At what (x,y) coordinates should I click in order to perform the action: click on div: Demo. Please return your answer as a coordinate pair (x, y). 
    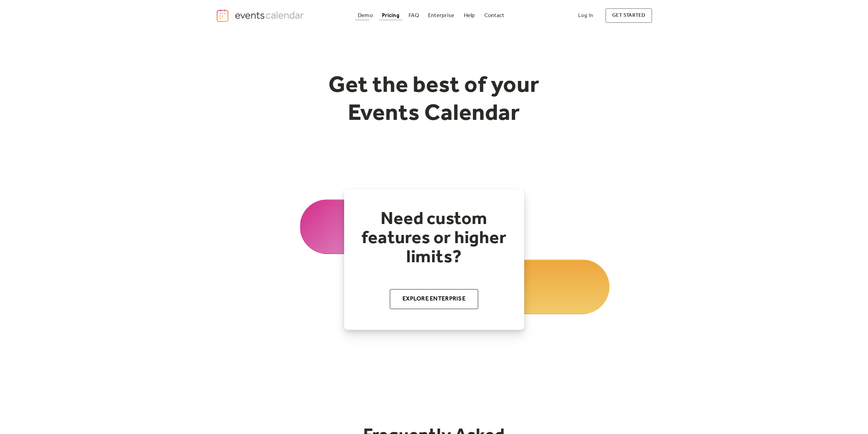
    Looking at the image, I should click on (365, 15).